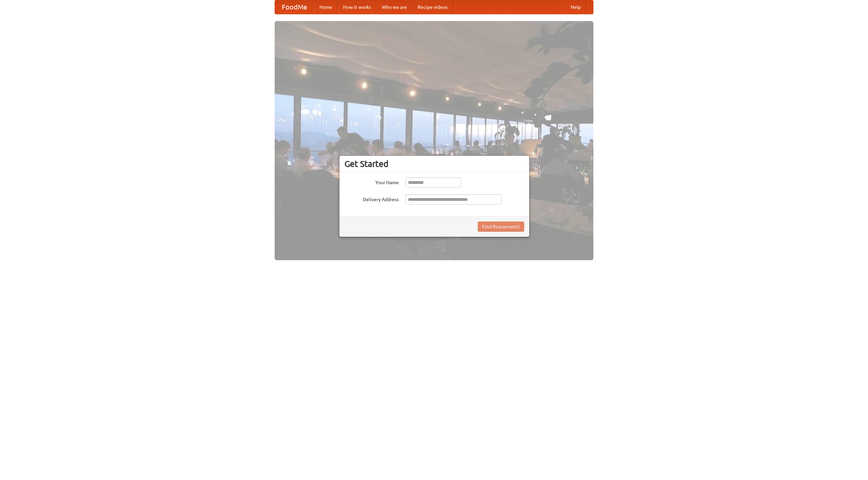 The width and height of the screenshot is (868, 480). I want to click on label: Delivery Address, so click(372, 198).